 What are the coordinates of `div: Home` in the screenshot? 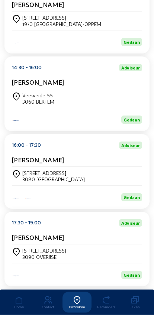 It's located at (19, 307).